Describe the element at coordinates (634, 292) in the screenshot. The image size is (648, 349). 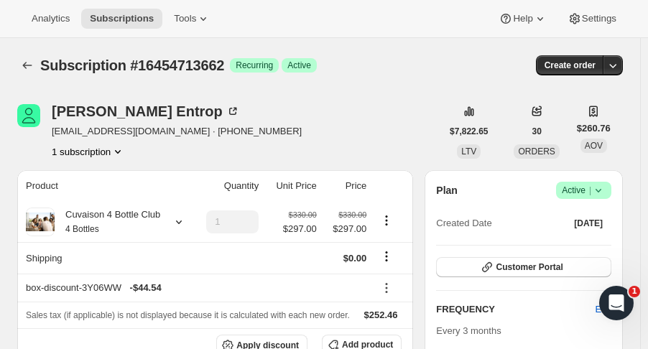
I see `span: 1` at that location.